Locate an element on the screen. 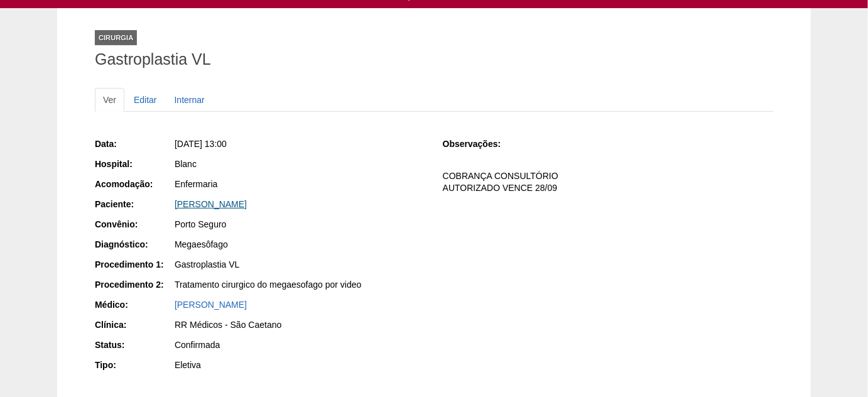 The width and height of the screenshot is (868, 397). div: Blanc is located at coordinates (300, 164).